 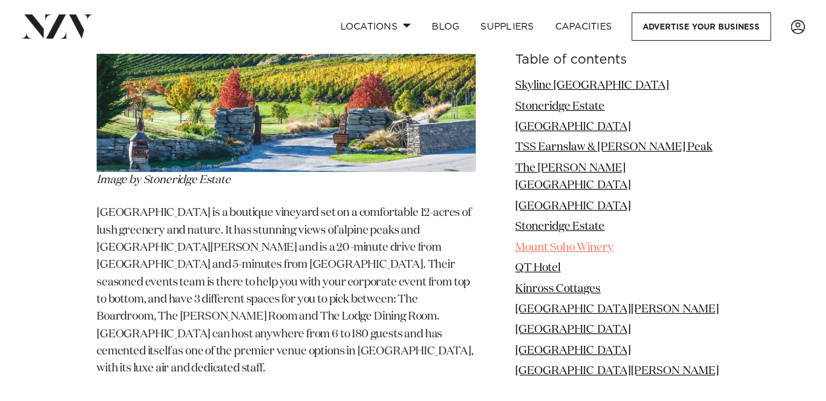 What do you see at coordinates (701, 26) in the screenshot?
I see `a: Advertise your business` at bounding box center [701, 26].